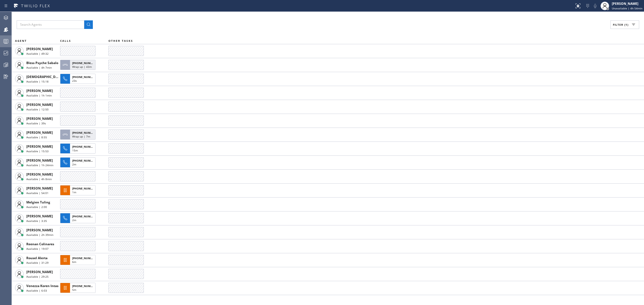  What do you see at coordinates (40, 235) in the screenshot?
I see `span: Available | 2h 39min` at bounding box center [40, 235].